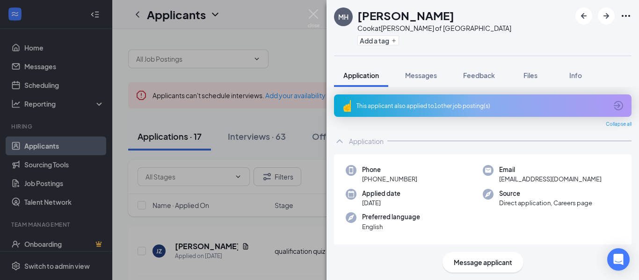 This screenshot has width=639, height=280. Describe the element at coordinates (483, 263) in the screenshot. I see `span: Message applicant` at that location.